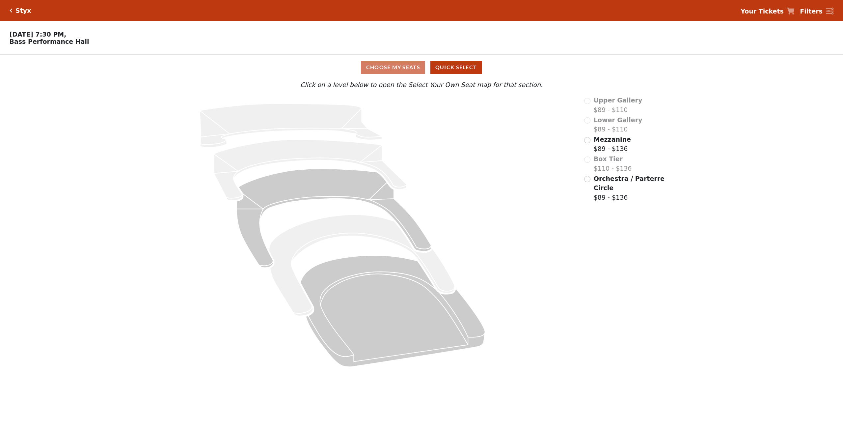 The height and width of the screenshot is (430, 843). Describe the element at coordinates (618, 100) in the screenshot. I see `span: Upper Gallery` at that location.